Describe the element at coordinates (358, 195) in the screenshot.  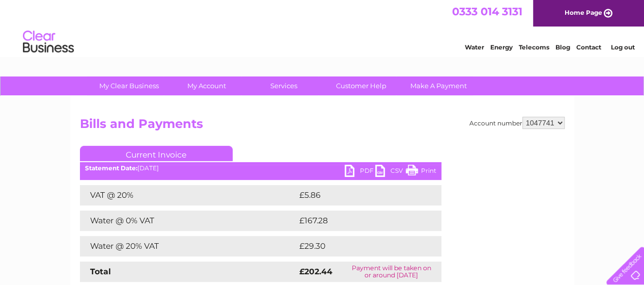
I see `td: £5.86` at that location.